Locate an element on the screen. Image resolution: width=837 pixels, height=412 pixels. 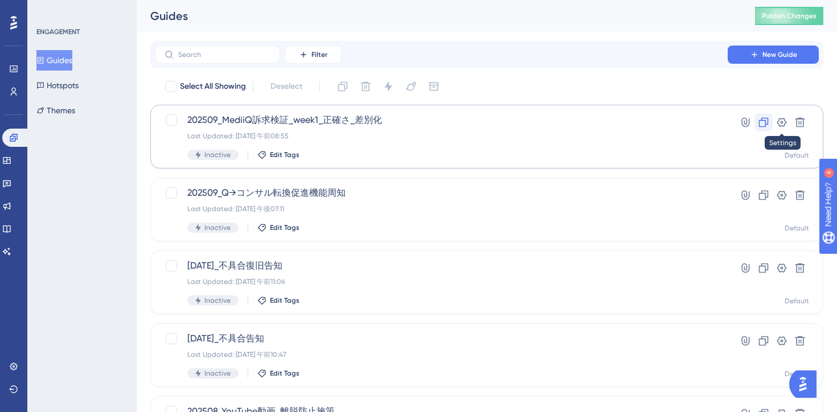
img: launcher-image-alternative-text is located at coordinates (14, 17).